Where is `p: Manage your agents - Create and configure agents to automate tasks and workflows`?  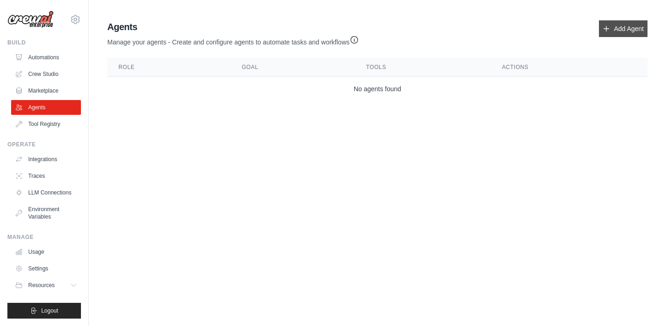
p: Manage your agents - Create and configure agents to automate tasks and workflows is located at coordinates (233, 40).